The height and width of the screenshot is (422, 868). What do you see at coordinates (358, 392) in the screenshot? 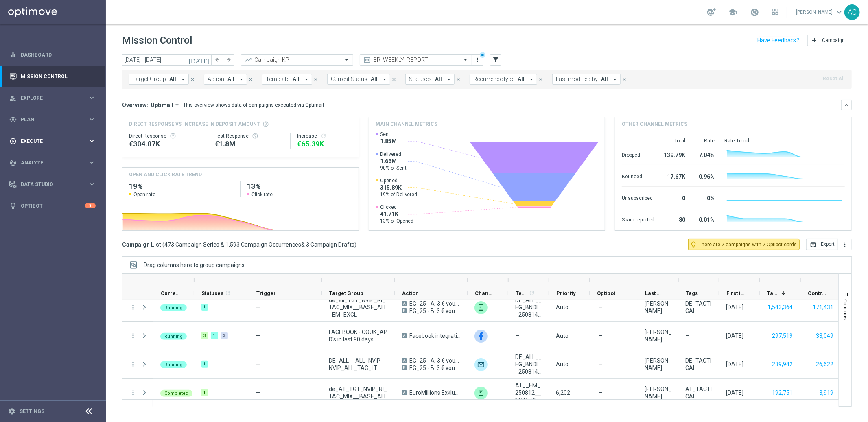
I see `span: de_AT_TGT_NVIP_RI_TAC_MIX__BASE_ALL` at bounding box center [358, 392].